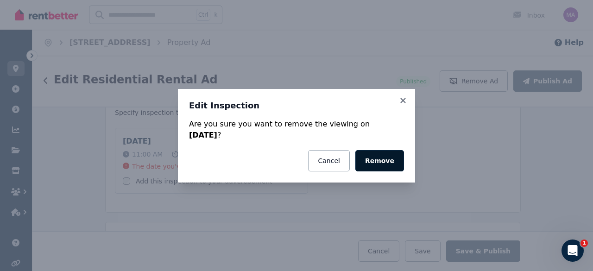  Describe the element at coordinates (328, 161) in the screenshot. I see `button: Cancel` at that location.